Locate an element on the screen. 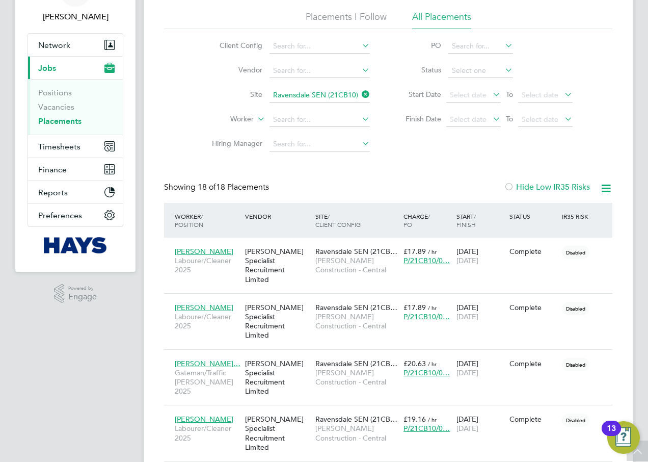  div: Site is located at coordinates (357, 220).